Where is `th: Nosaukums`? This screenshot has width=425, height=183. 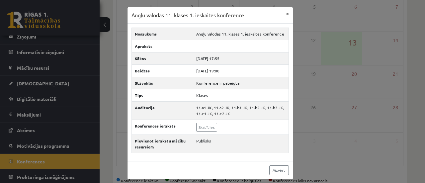 th: Nosaukums is located at coordinates (162, 34).